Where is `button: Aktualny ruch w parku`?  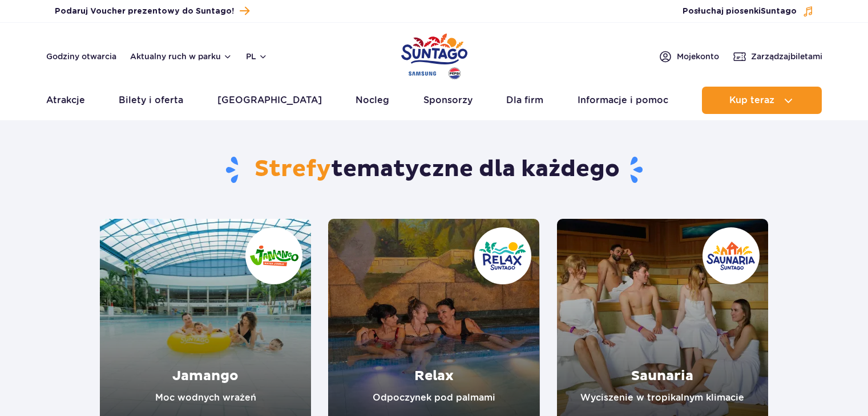 button: Aktualny ruch w parku is located at coordinates (181, 56).